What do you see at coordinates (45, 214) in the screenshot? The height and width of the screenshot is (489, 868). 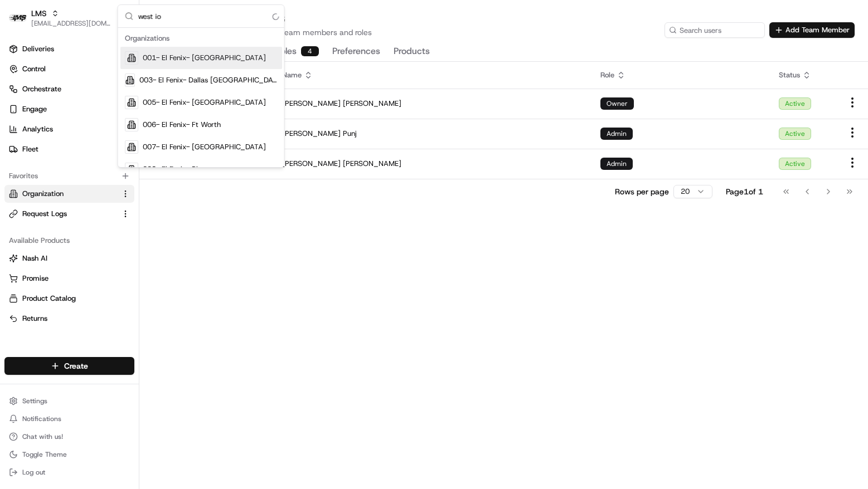 I see `span: Request Logs` at bounding box center [45, 214].